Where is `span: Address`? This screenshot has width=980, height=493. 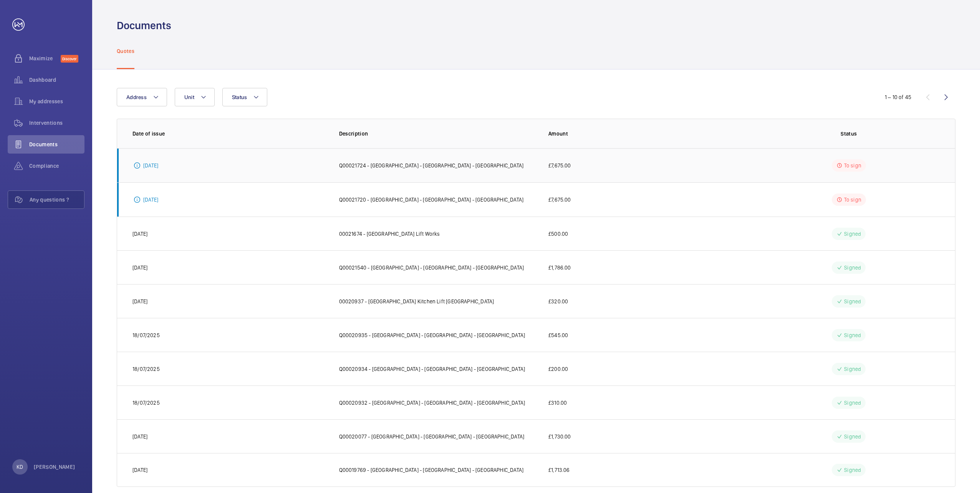
span: Address is located at coordinates (136, 97).